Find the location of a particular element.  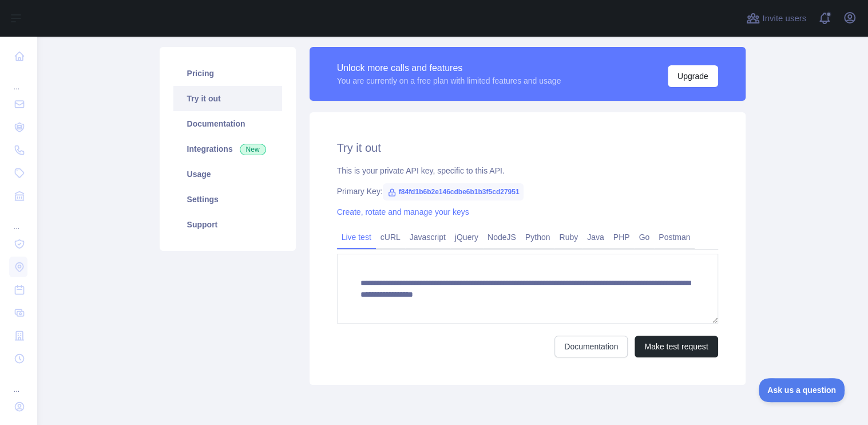

a: cURL is located at coordinates (391, 237).